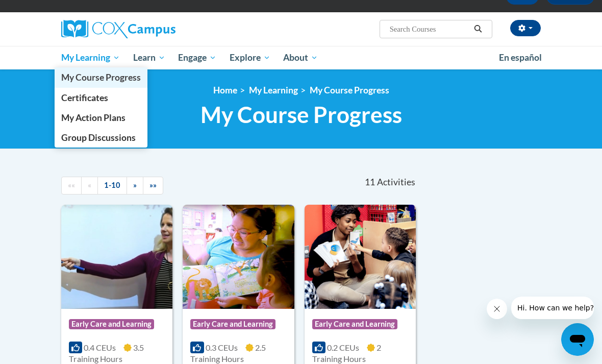 Image resolution: width=602 pixels, height=364 pixels. I want to click on a: Home, so click(225, 89).